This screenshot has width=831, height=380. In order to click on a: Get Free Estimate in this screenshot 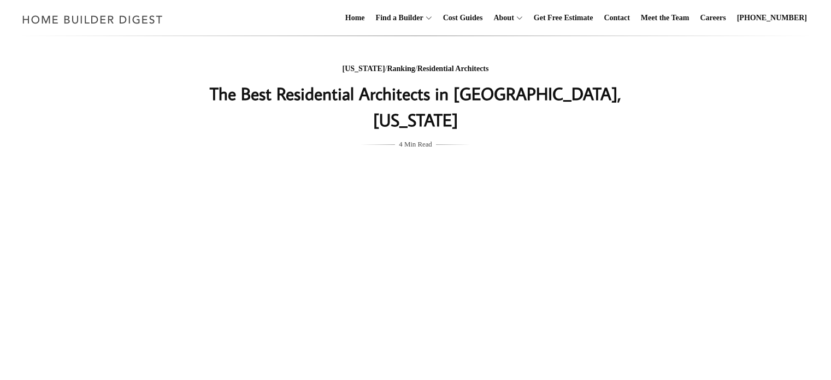, I will do `click(564, 18)`.